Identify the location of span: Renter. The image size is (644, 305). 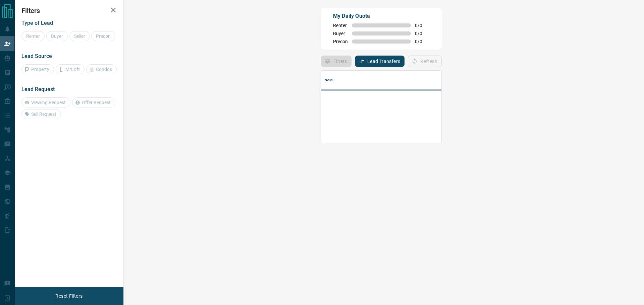
(340, 26).